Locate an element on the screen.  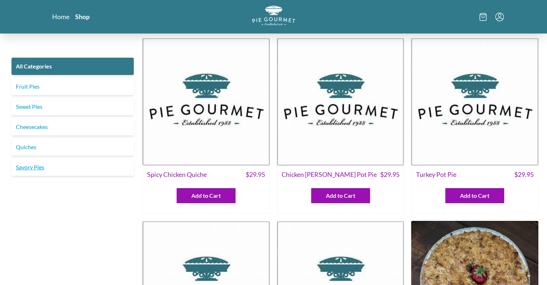
a: Fruit Pies is located at coordinates (73, 86).